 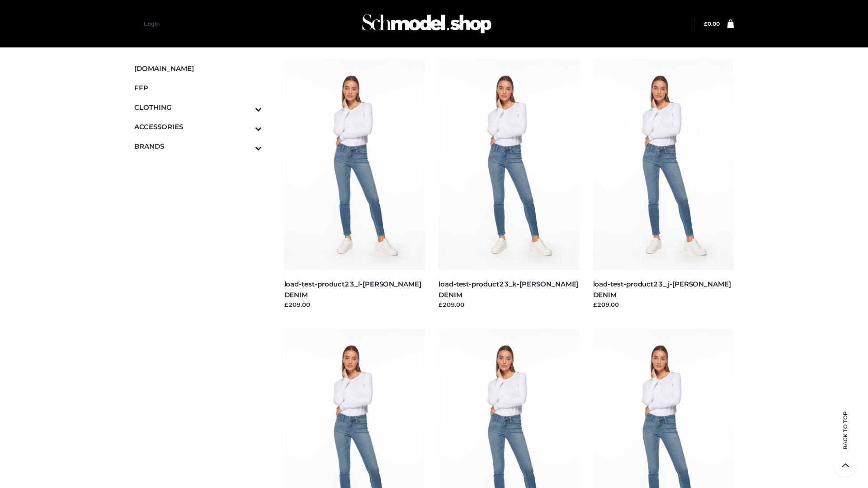 I want to click on span: CLOTHING, so click(x=198, y=107).